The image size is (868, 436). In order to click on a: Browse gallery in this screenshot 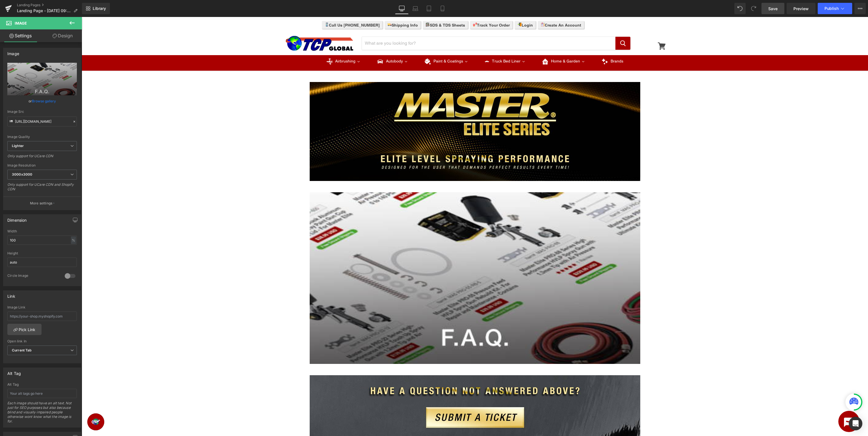, I will do `click(44, 101)`.